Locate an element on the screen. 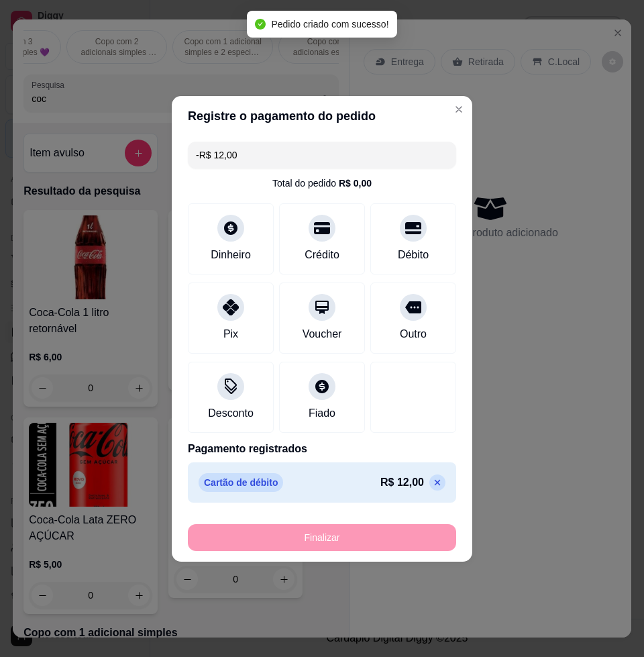 The image size is (644, 657). div: Fiado is located at coordinates (322, 413).